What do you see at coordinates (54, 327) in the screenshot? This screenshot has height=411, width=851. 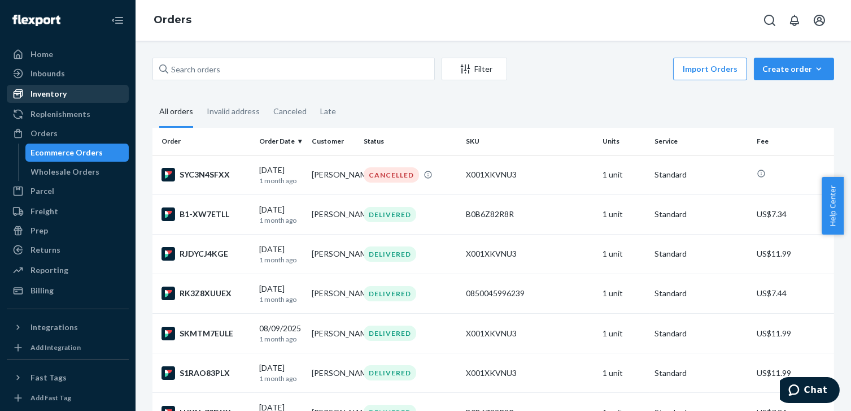 I see `div: Integrations` at bounding box center [54, 327].